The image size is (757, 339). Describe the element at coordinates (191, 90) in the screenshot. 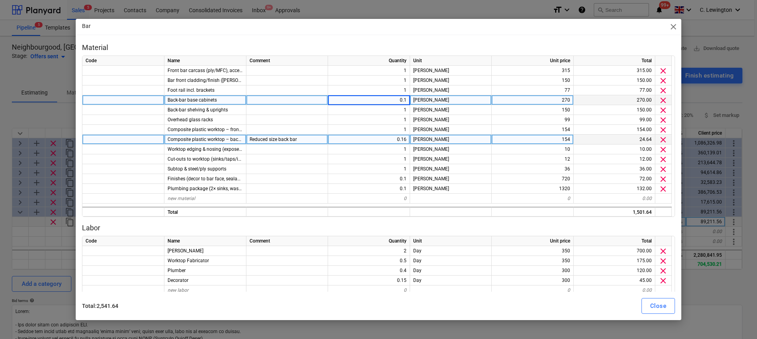

I see `span: Foot rail incl. brackets` at that location.